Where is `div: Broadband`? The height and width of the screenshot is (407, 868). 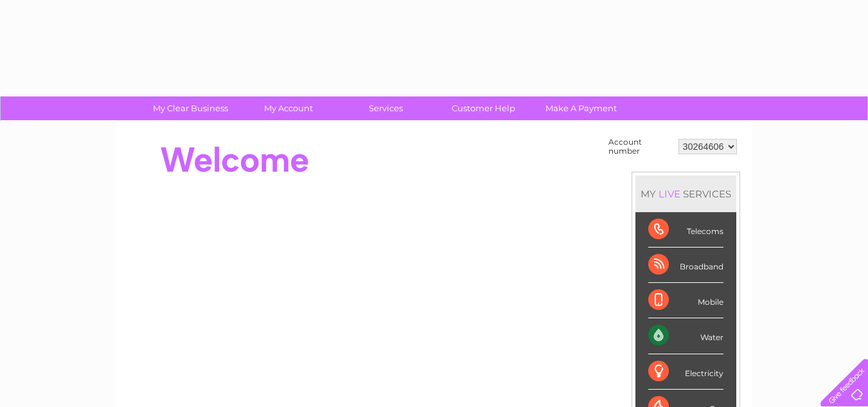
div: Broadband is located at coordinates (686, 265).